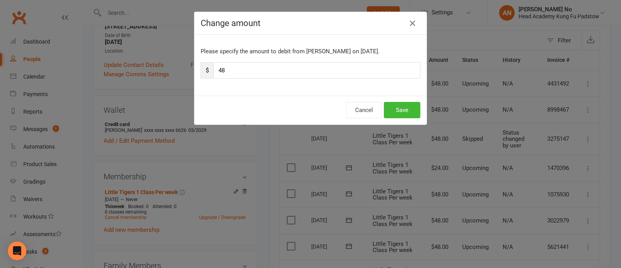  I want to click on button: Save, so click(402, 110).